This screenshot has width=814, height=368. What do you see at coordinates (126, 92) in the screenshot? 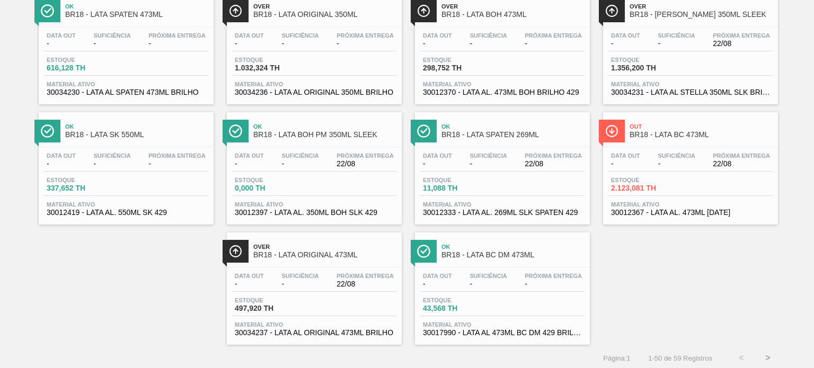
I see `span: 30034230 - LATA AL SPATEN 473ML BRILHO` at bounding box center [126, 92].